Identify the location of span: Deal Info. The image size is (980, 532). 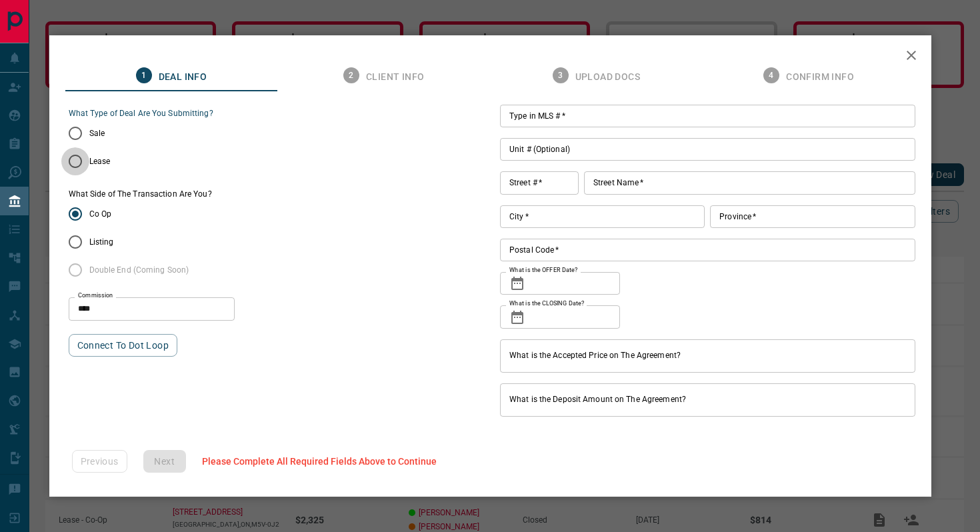
(183, 77).